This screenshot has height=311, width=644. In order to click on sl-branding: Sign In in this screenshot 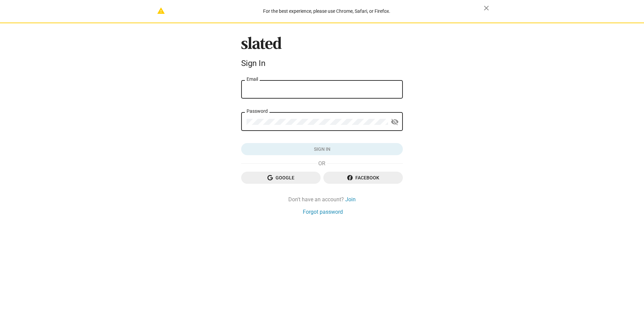, I will do `click(322, 54)`.